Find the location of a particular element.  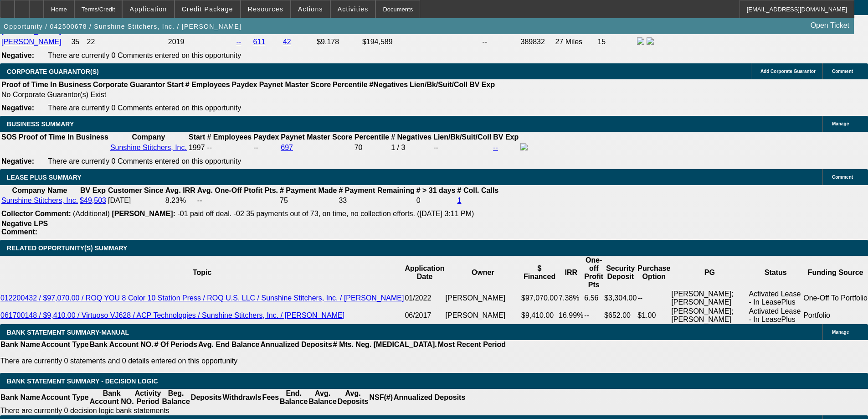

td: $9,410.00 is located at coordinates (539, 315).